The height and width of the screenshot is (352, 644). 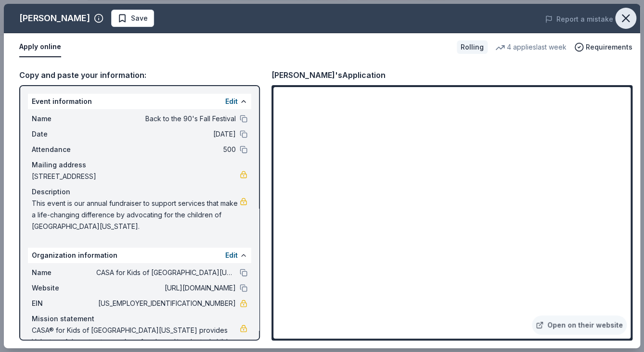 What do you see at coordinates (136, 215) in the screenshot?
I see `span: This event is our annual fundraiser to support services that make a life-changing difference by a...` at bounding box center [136, 215].